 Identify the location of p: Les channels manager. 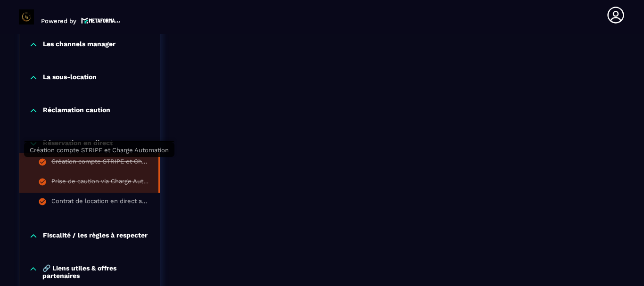
(79, 45).